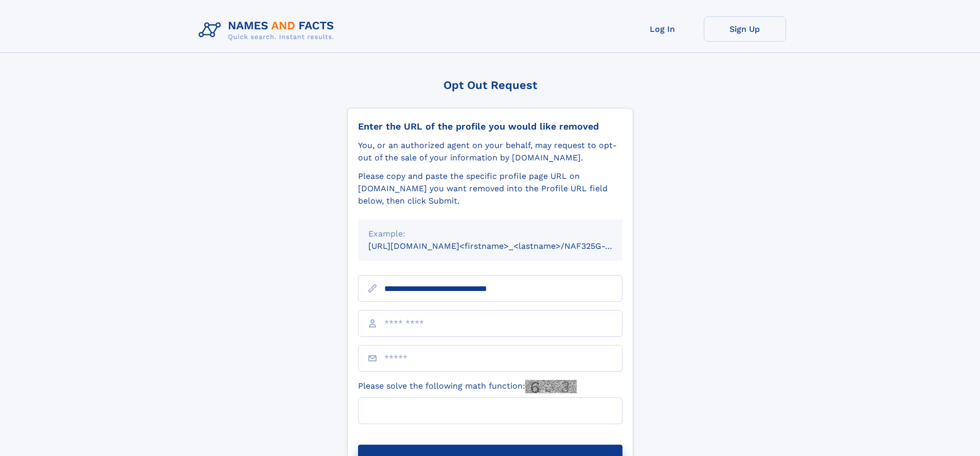 The image size is (980, 456). I want to click on img: Logo Names and Facts, so click(268, 31).